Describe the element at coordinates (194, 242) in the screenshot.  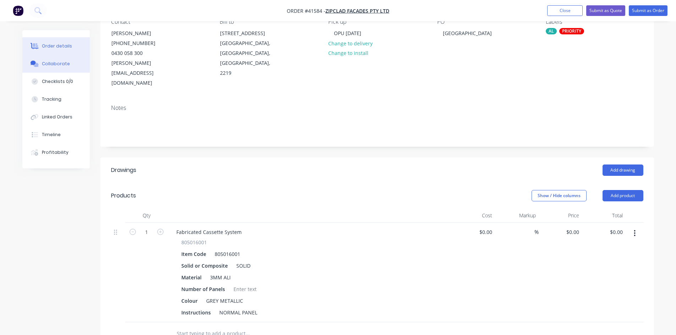
I see `span: 805016001` at that location.